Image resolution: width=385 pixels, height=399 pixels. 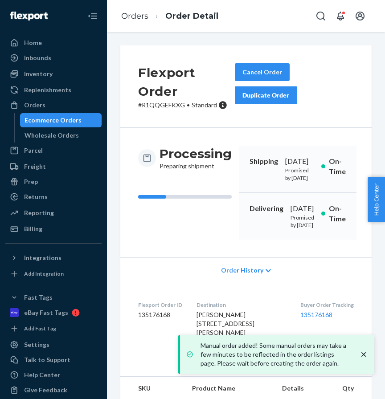 I want to click on button: Fast Tags, so click(x=53, y=297).